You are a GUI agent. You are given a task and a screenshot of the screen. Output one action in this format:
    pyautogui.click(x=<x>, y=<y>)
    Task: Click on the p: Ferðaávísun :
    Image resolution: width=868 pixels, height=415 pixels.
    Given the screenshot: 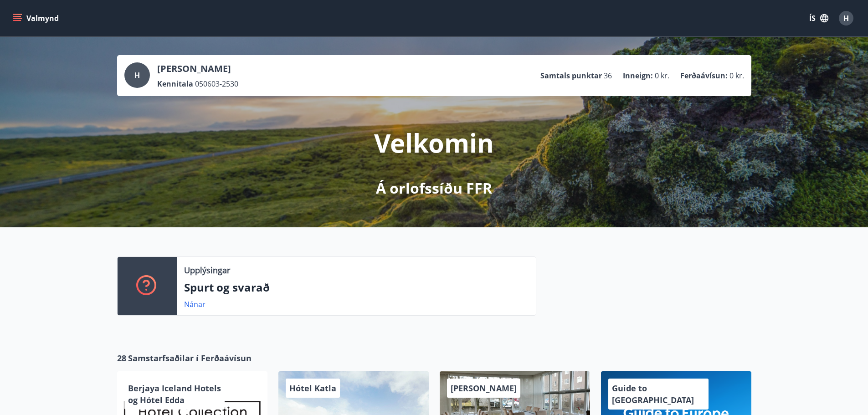 What is the action you would take?
    pyautogui.click(x=704, y=76)
    